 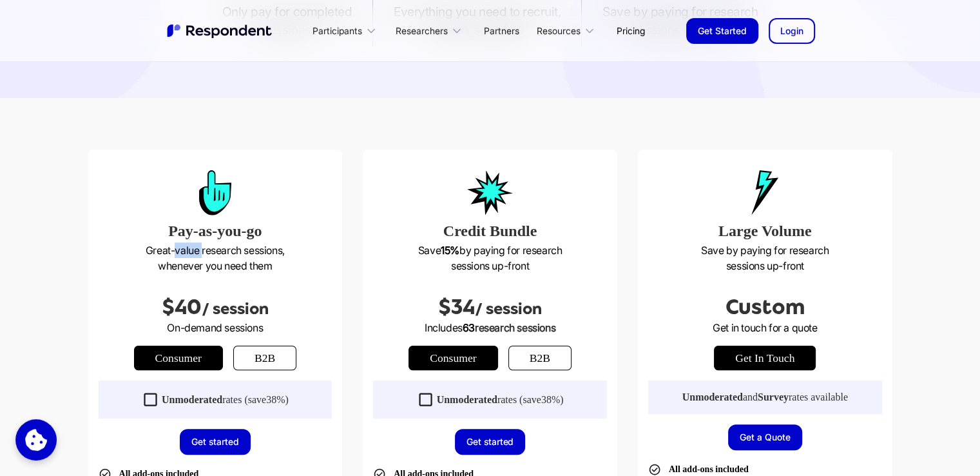 I want to click on h3: Credit Bundle, so click(x=490, y=231).